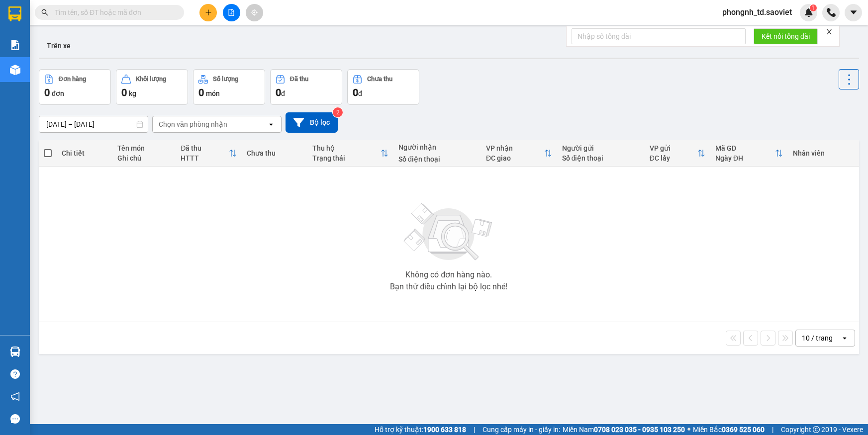 The image size is (868, 435). I want to click on span: 1, so click(813, 8).